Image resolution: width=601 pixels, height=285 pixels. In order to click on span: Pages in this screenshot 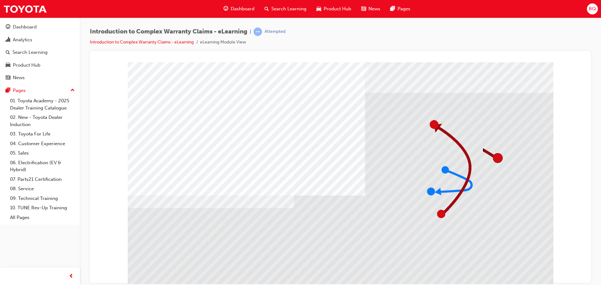, I will do `click(403, 9)`.